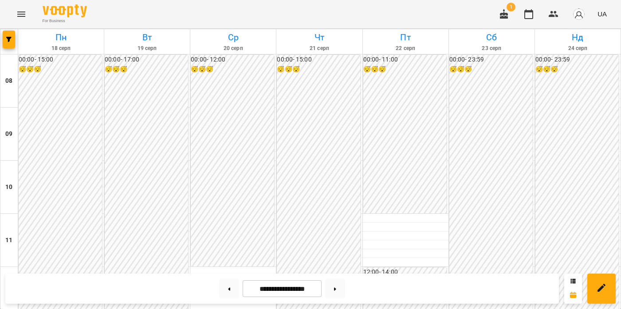  What do you see at coordinates (9, 134) in the screenshot?
I see `h6: 09` at bounding box center [9, 134].